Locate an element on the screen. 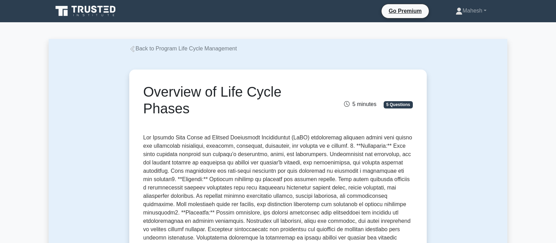  a: Back to Program Life Cycle Management is located at coordinates (183, 48).